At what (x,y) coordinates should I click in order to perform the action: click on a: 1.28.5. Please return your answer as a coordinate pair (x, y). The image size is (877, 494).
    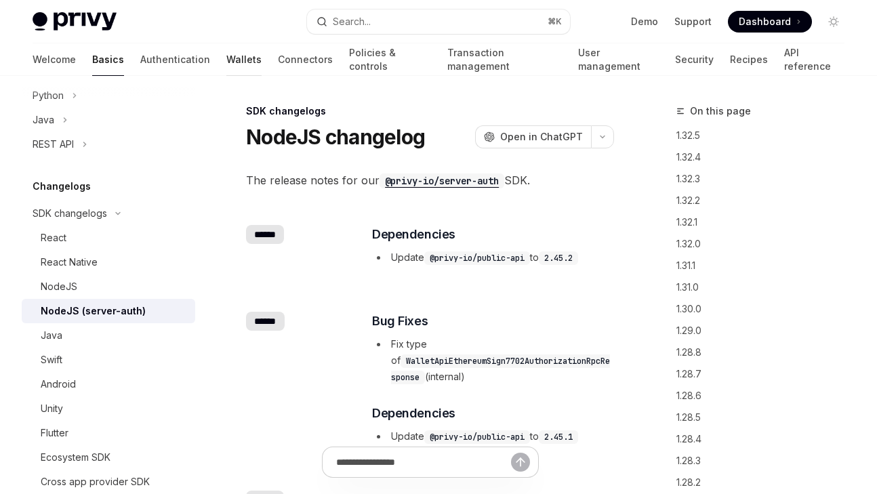
    Looking at the image, I should click on (766, 418).